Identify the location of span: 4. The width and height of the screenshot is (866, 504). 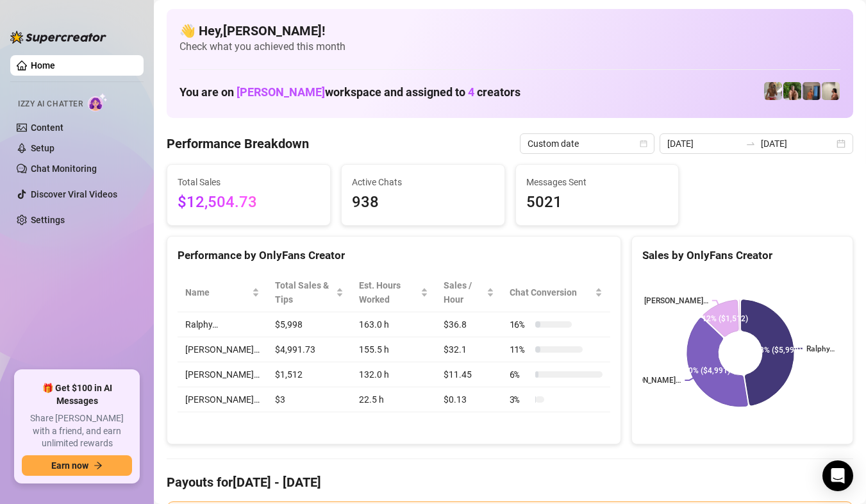
(471, 92).